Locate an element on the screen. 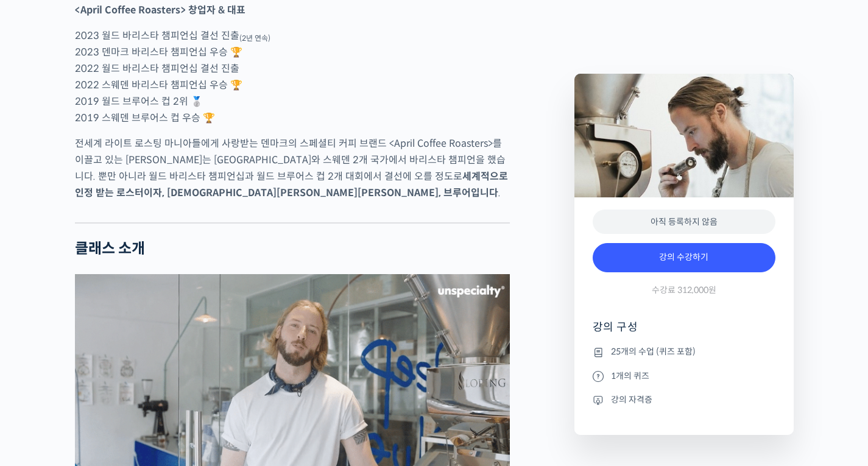 The height and width of the screenshot is (466, 868). h2: 클래스 소개 is located at coordinates (292, 248).